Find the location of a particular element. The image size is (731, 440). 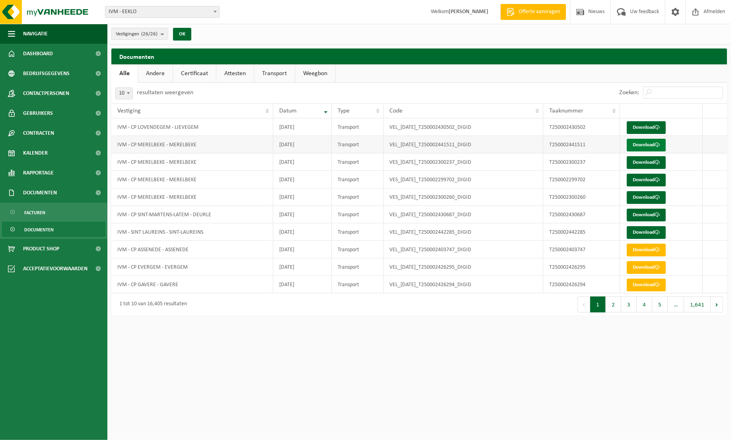

span: Rapportage is located at coordinates (38, 173).